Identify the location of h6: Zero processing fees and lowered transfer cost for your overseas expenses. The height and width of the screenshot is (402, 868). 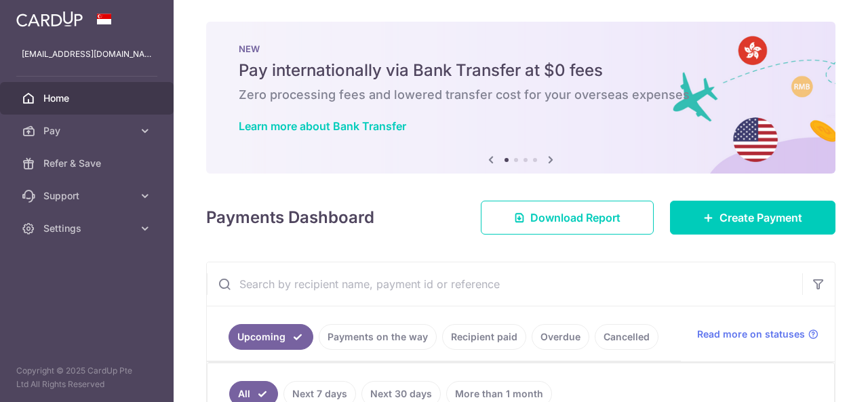
(520, 95).